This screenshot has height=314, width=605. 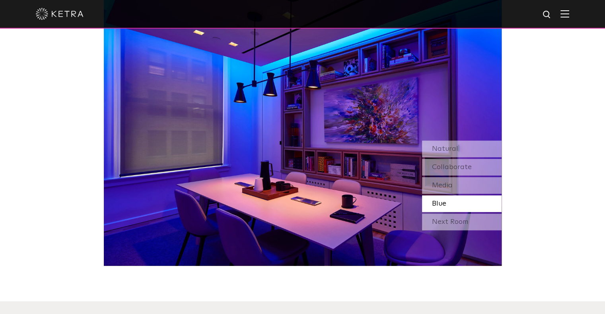 What do you see at coordinates (547, 15) in the screenshot?
I see `img: search icon` at bounding box center [547, 15].